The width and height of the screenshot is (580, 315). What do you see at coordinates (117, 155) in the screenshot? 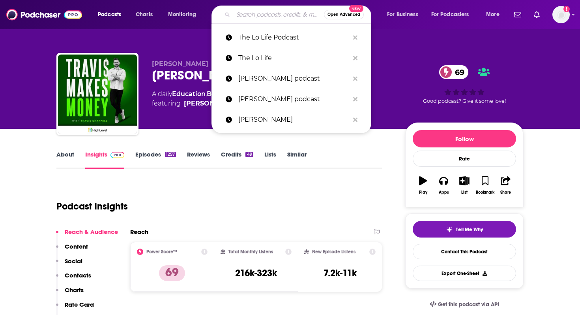
I see `img: Podchaser Pro` at bounding box center [117, 155].